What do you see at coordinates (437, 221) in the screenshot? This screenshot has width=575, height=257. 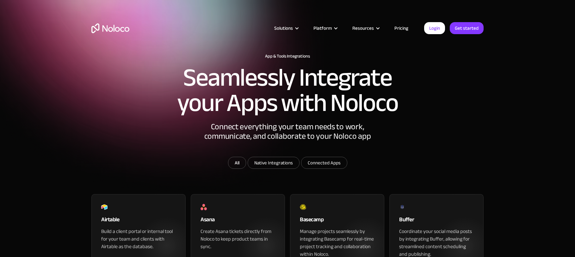 I see `div: Buffer` at bounding box center [437, 221].